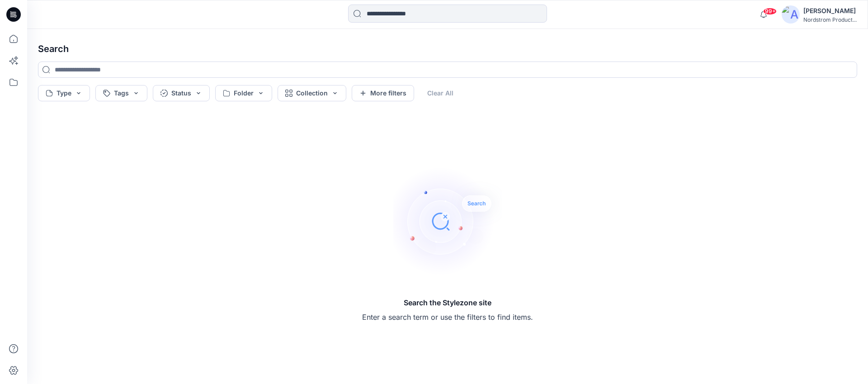 This screenshot has height=384, width=868. Describe the element at coordinates (448, 221) in the screenshot. I see `img: Search the Stylezone site` at that location.